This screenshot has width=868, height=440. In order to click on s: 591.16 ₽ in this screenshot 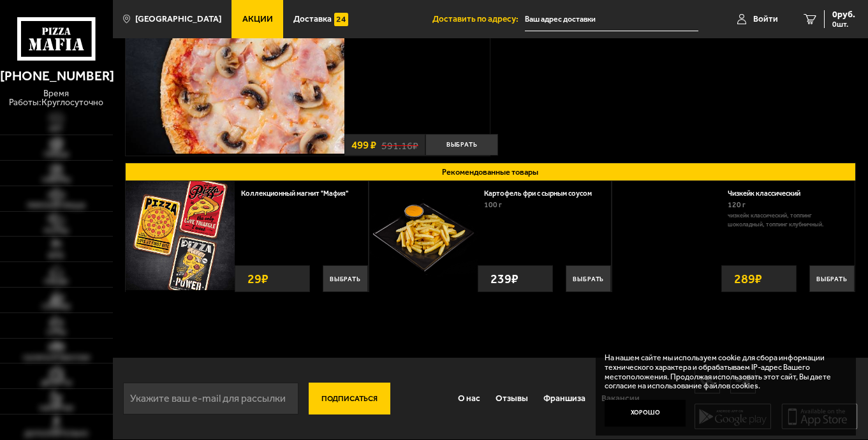, I will do `click(400, 145)`.